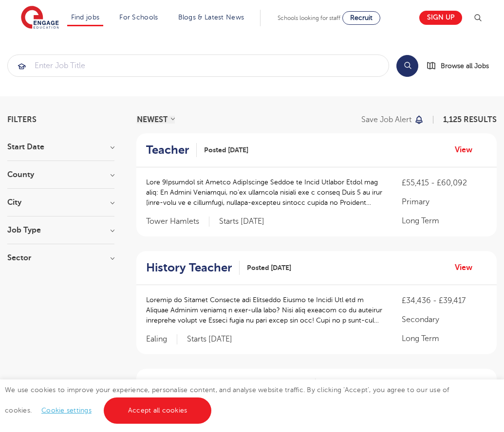 This screenshot has width=504, height=432. Describe the element at coordinates (61, 230) in the screenshot. I see `h3: Job Type` at that location.